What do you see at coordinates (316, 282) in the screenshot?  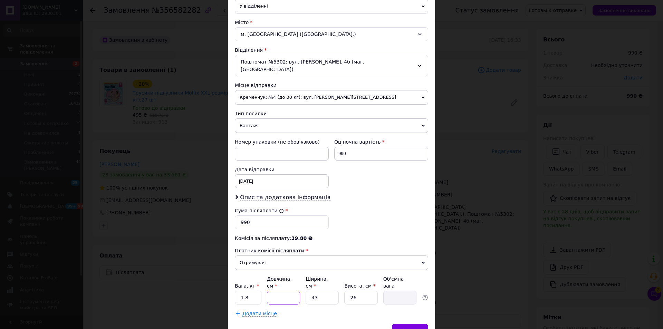 I see `label: Ширина, см` at bounding box center [316, 282].